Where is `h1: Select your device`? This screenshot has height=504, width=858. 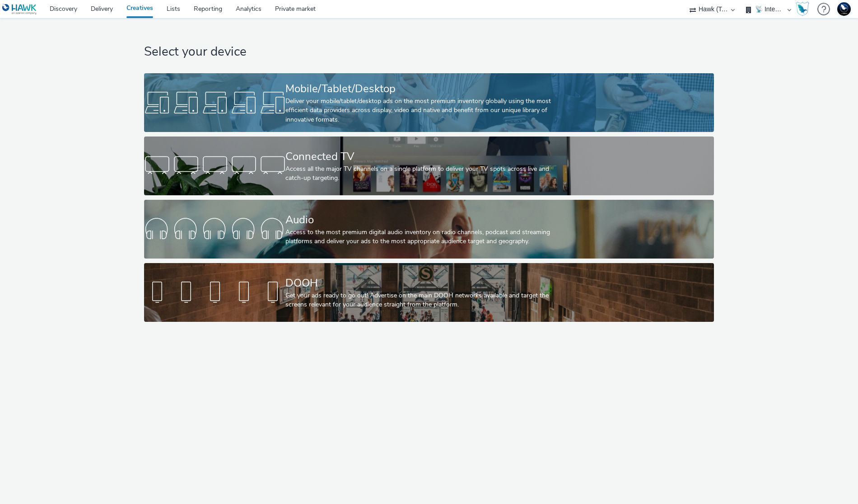 h1: Select your device is located at coordinates (429, 52).